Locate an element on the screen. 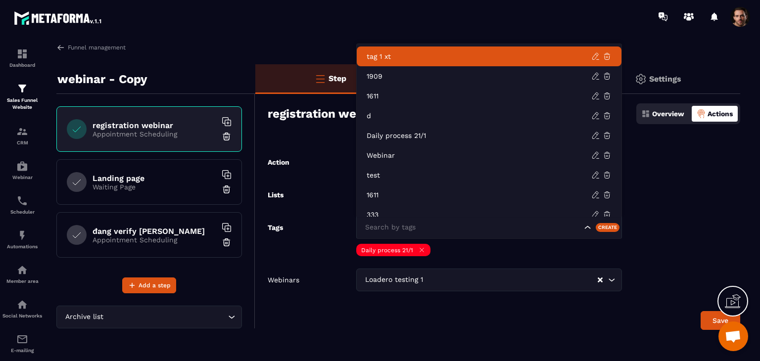 This screenshot has height=361, width=760. p: Overview is located at coordinates (668, 114).